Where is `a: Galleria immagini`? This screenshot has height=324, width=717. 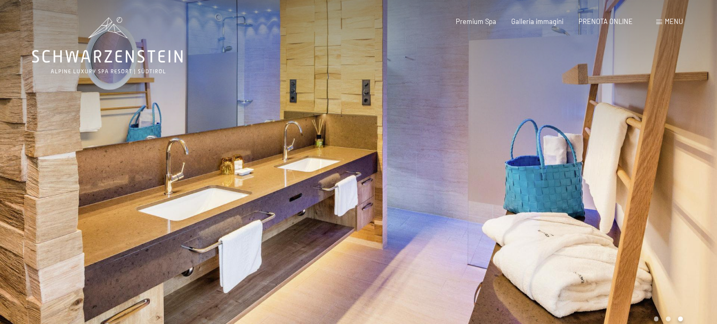
a: Galleria immagini is located at coordinates (537, 21).